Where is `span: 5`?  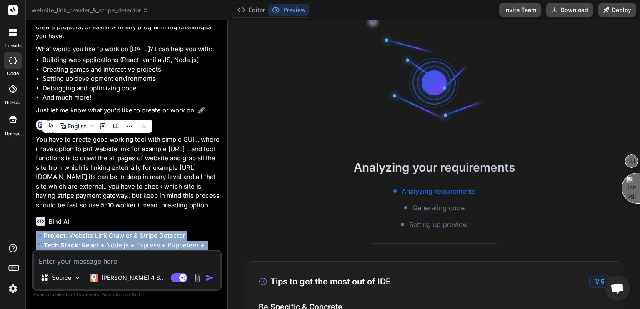 span: 5 is located at coordinates (603, 281).